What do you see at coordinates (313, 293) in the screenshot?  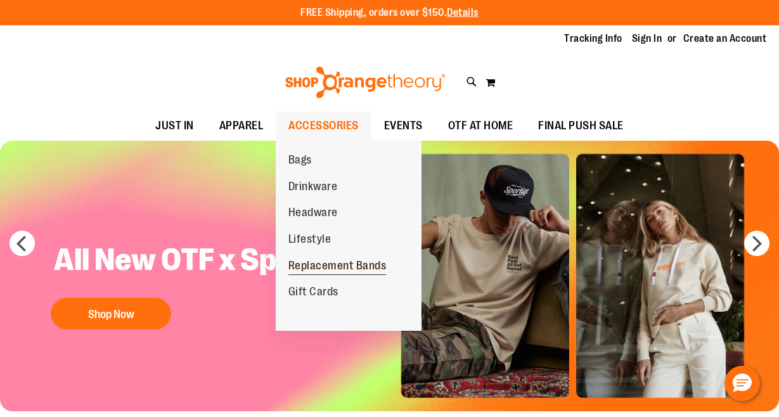 I see `span: Gift Cards` at bounding box center [313, 293].